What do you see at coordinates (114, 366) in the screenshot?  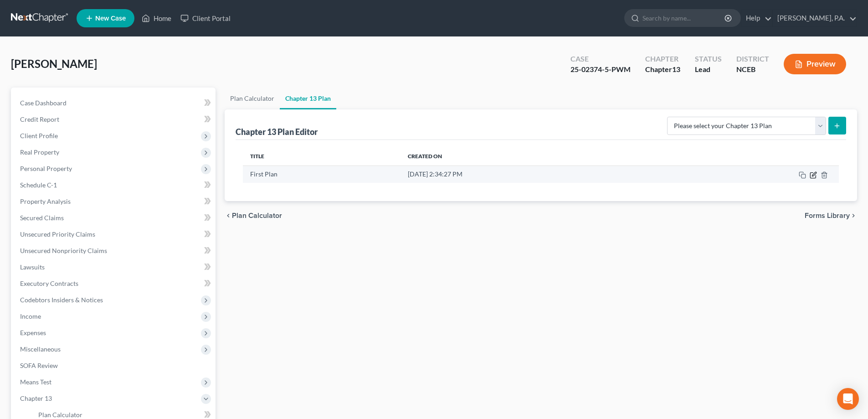 I see `a: SOFA Review` at bounding box center [114, 366].